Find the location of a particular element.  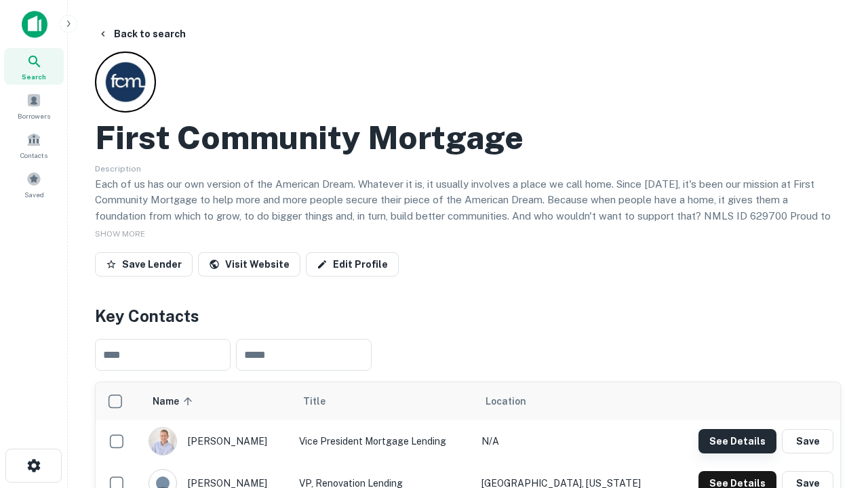

div: Chat Widget is located at coordinates (835, 369).